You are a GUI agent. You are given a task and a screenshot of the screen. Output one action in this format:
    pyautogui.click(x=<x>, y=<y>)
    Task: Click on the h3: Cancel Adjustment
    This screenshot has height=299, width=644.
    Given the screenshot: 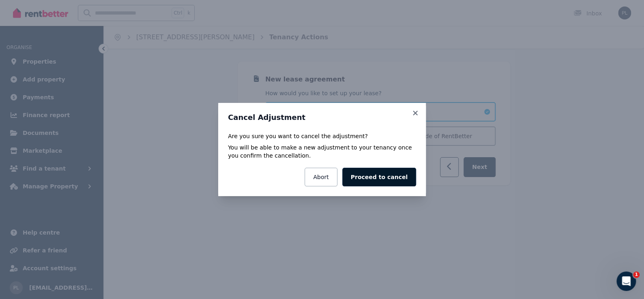 What is the action you would take?
    pyautogui.click(x=322, y=117)
    